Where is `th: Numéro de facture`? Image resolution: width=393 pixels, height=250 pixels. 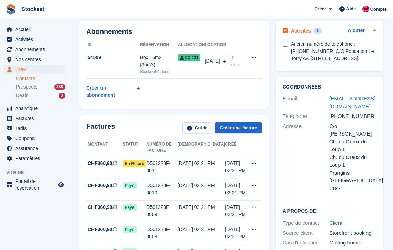 th: Numéro de facture is located at coordinates (162, 147).